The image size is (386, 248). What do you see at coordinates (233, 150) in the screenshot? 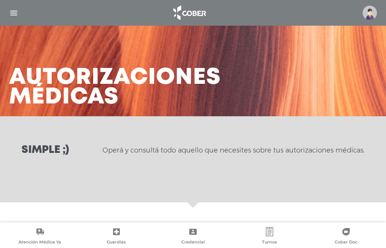
I see `p: Operá y consultá todo aquello que necesites sobre tus autorizaciones médicas.` at bounding box center [233, 150].